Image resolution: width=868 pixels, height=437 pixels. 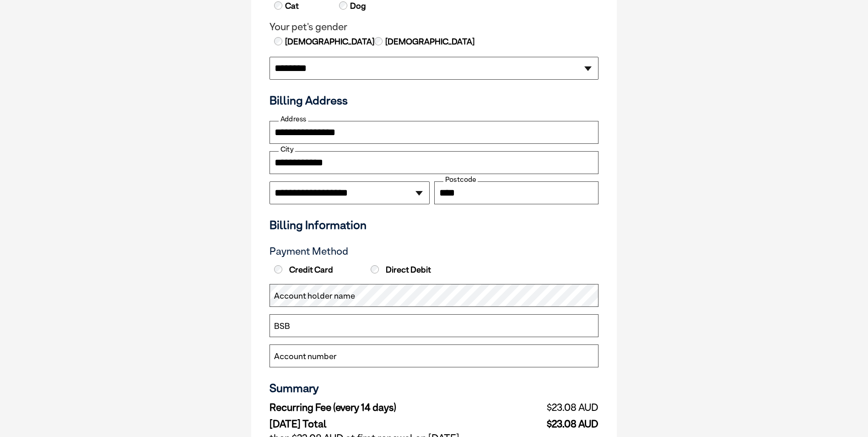 What do you see at coordinates (434, 225) in the screenshot?
I see `h3: Billing Information` at bounding box center [434, 225].